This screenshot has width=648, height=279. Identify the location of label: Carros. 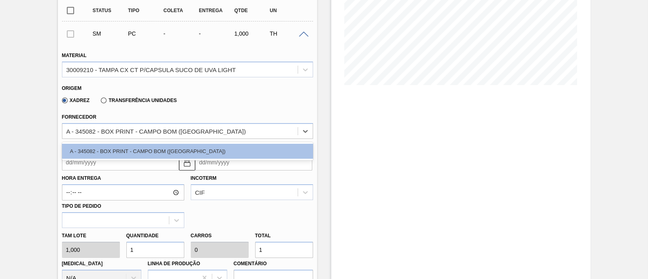
(201, 236).